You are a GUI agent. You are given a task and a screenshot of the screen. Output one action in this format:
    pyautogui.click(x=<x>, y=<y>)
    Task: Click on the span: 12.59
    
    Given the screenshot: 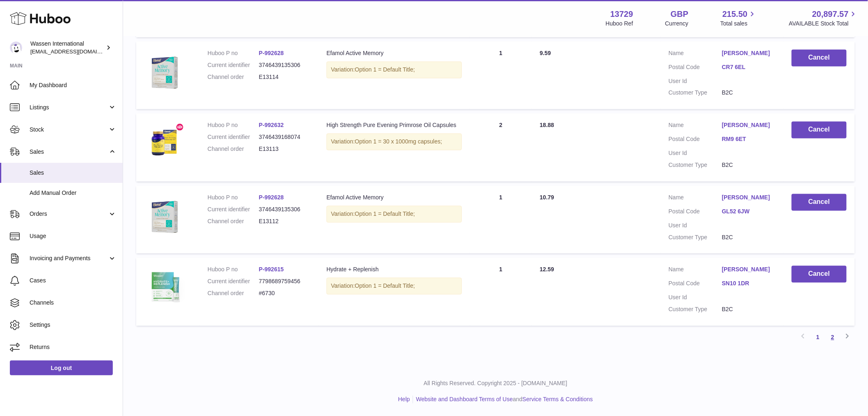 What is the action you would take?
    pyautogui.click(x=547, y=270)
    